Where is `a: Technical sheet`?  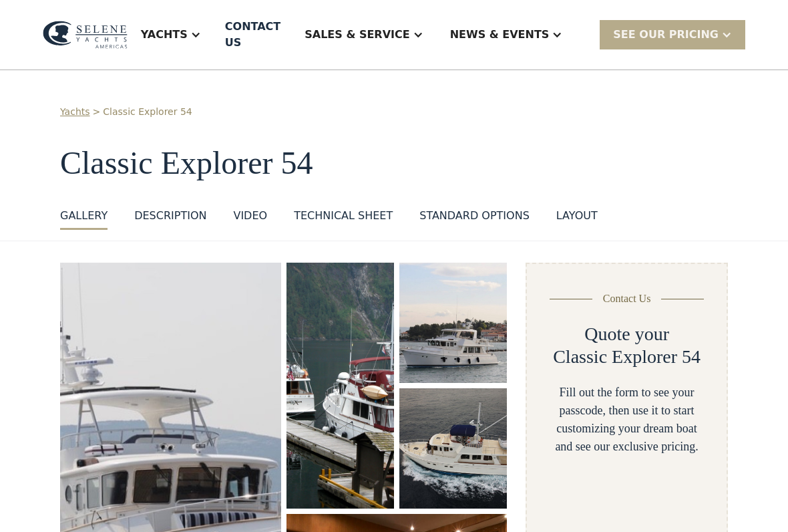
a: Technical sheet is located at coordinates (343, 218).